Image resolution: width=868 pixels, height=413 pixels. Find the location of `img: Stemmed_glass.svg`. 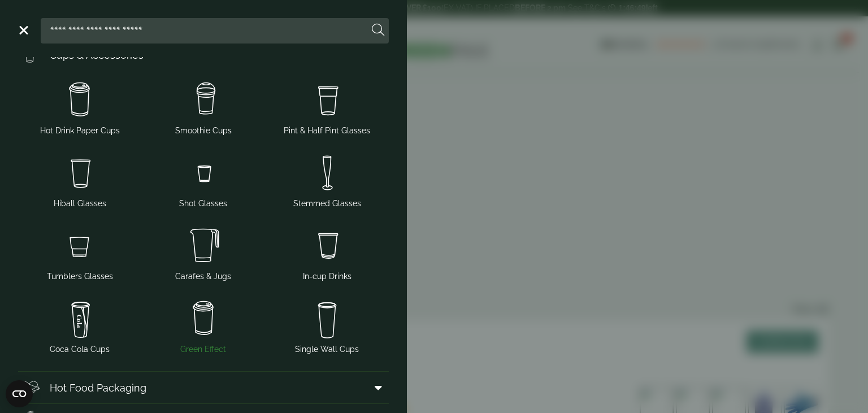

img: Stemmed_glass.svg is located at coordinates (327, 173).